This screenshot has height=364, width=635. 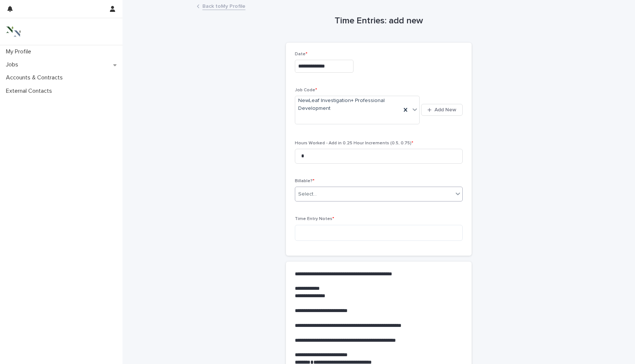 What do you see at coordinates (379, 21) in the screenshot?
I see `h1: Time Entries: add new` at bounding box center [379, 21].